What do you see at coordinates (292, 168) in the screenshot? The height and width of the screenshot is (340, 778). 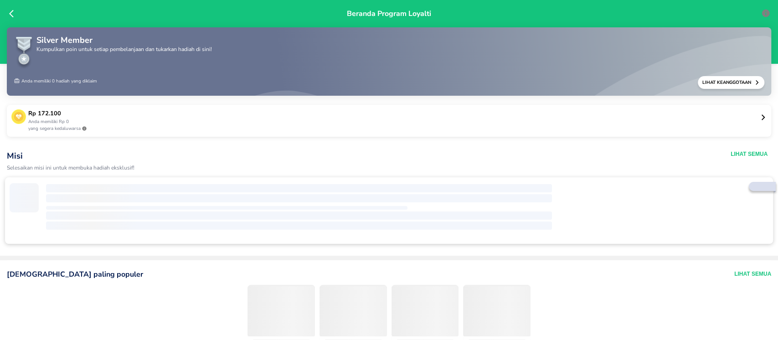 I see `p: Selesaikan misi ini untuk membuka hadiah eksklusif!` at bounding box center [292, 168].